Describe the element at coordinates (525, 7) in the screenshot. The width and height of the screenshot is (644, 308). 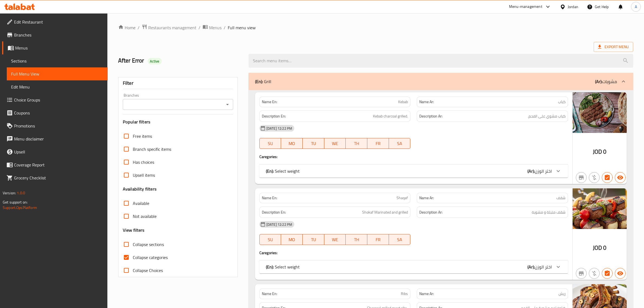
I see `div: Menu-management` at that location.